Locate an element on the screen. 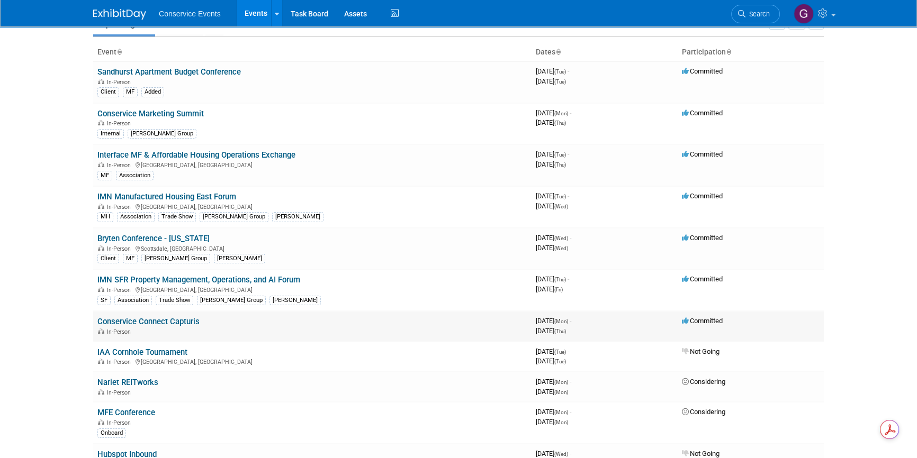 This screenshot has height=458, width=917. th: Dates is located at coordinates (604, 52).